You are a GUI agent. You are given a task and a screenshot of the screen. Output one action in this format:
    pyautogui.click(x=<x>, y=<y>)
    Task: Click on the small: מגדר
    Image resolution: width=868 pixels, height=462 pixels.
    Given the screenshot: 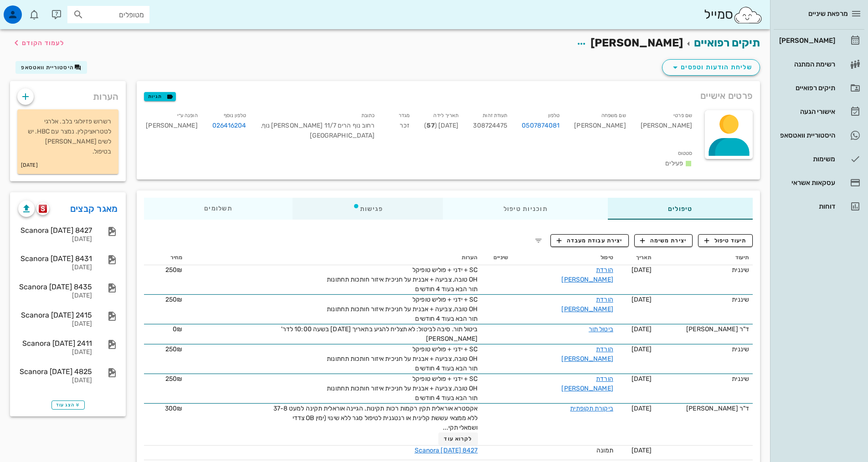 What is the action you would take?
    pyautogui.click(x=404, y=115)
    